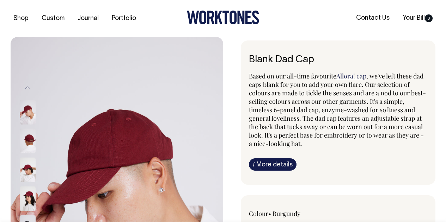 This screenshot has height=222, width=446. What do you see at coordinates (272, 165) in the screenshot?
I see `a: iMore details` at bounding box center [272, 165].